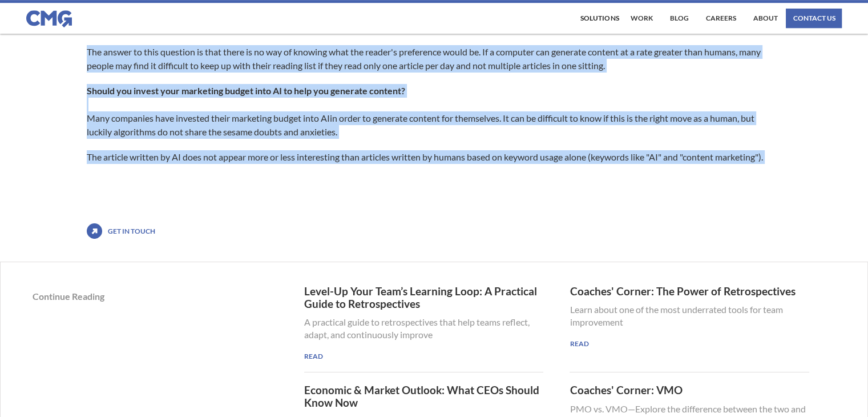  I want to click on p: The article written by AI does not appear more or less interesting than articles written by human..., so click(428, 157).